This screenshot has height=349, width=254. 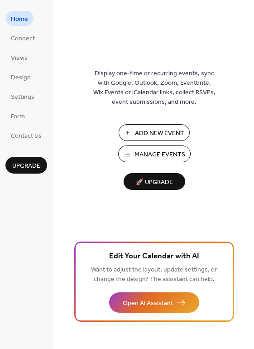 I want to click on span: Add New Event, so click(x=159, y=133).